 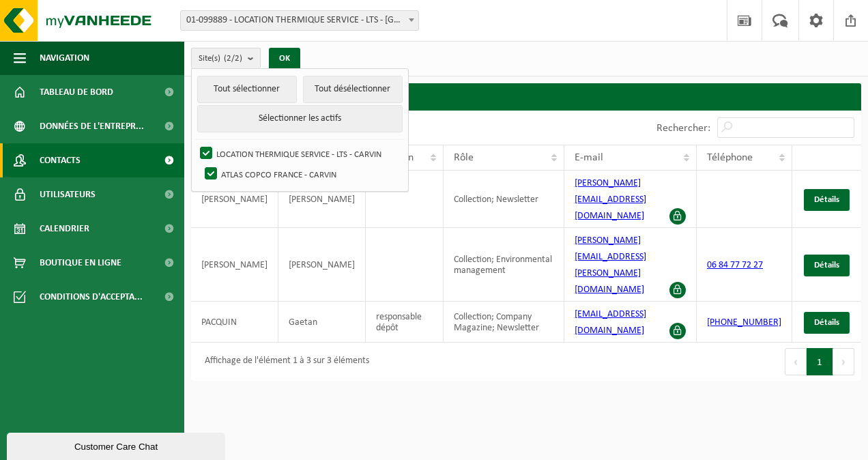 What do you see at coordinates (77, 92) in the screenshot?
I see `span: Tableau de bord` at bounding box center [77, 92].